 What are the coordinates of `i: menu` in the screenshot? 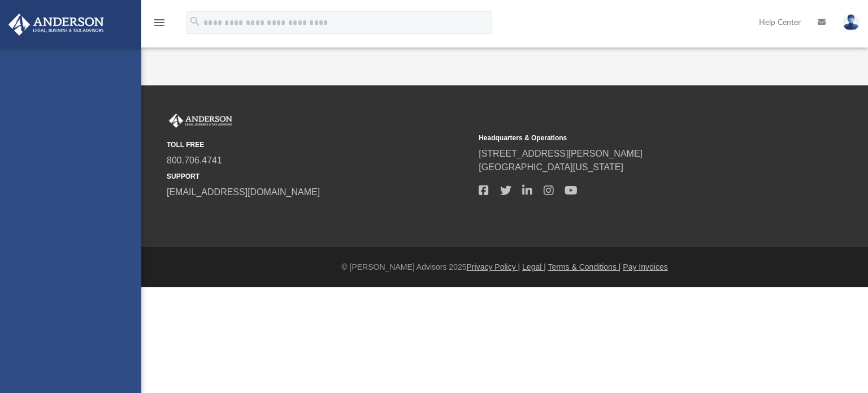 It's located at (159, 23).